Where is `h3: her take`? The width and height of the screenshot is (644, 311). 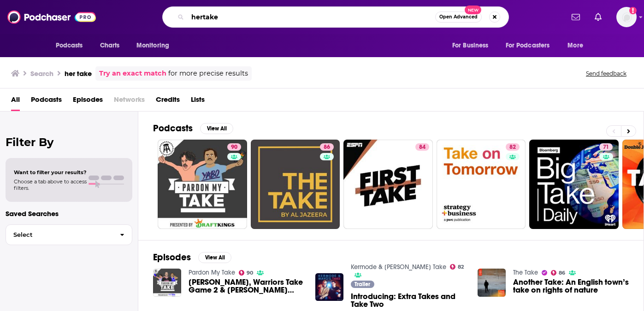
h3: her take is located at coordinates (78, 74).